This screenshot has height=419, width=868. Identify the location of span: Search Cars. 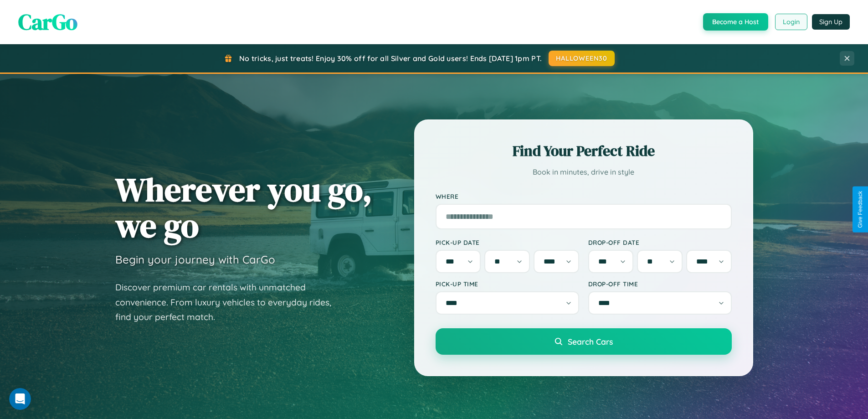
(590, 342).